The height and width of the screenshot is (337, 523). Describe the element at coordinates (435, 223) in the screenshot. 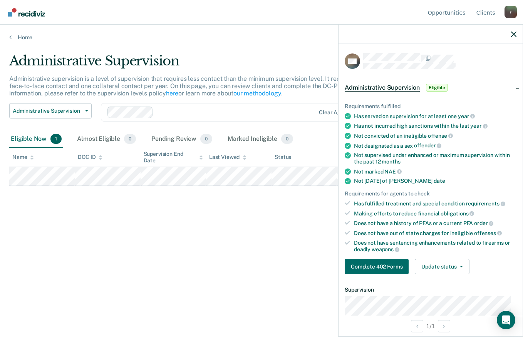

I see `div: Does not have a history of PFAs or a current PFA order` at that location.